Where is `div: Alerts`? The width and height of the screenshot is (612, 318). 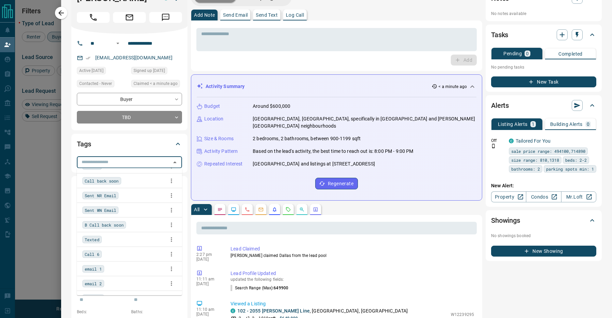
div: Alerts is located at coordinates (544, 106).